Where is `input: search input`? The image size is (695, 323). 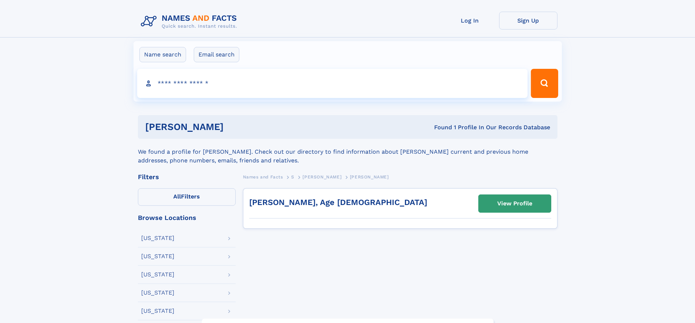
input: search input is located at coordinates (332, 84).